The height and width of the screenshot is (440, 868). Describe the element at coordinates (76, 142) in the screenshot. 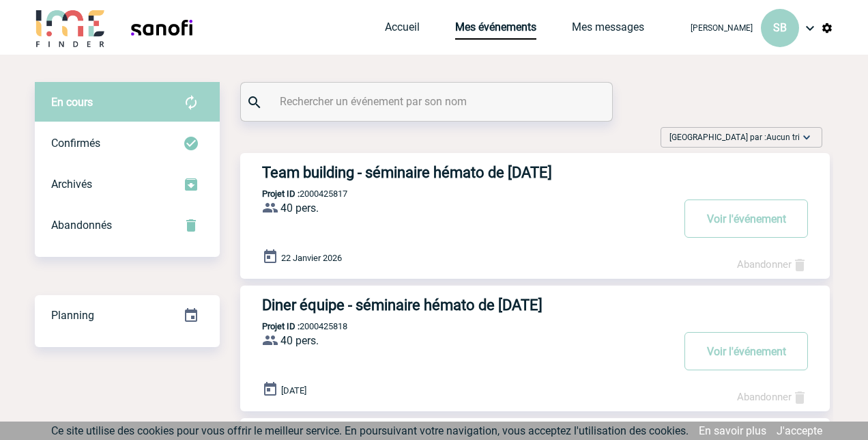

I see `span: Confirmés` at that location.